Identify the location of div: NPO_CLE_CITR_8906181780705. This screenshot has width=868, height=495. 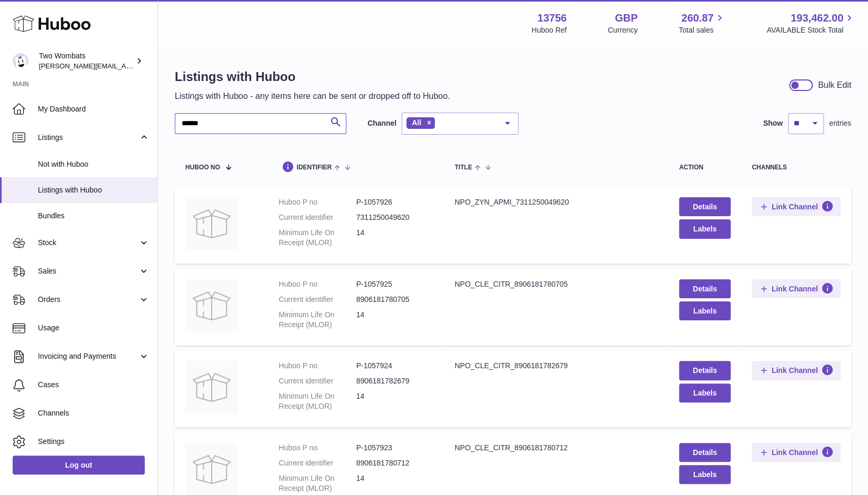
(556, 284).